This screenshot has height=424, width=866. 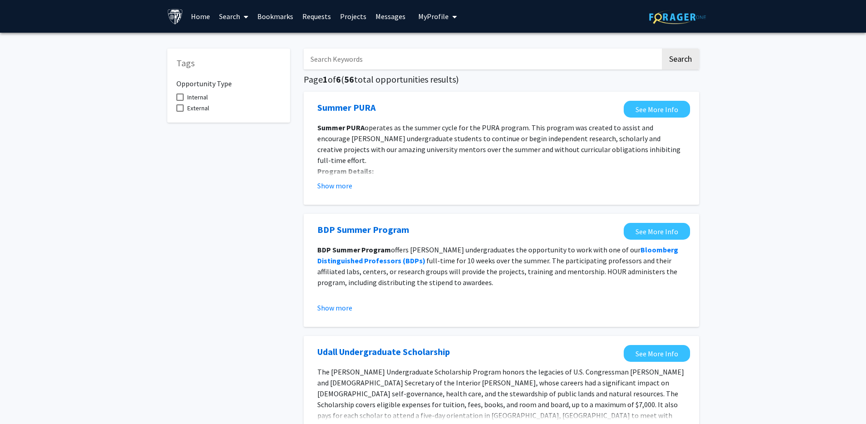 What do you see at coordinates (229, 80) in the screenshot?
I see `h6: Opportunity Type` at bounding box center [229, 80].